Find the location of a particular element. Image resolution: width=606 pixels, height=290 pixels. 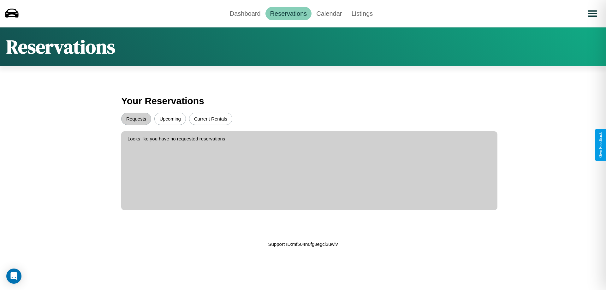

p: Support ID: mf504n0fg8egci3uwlv is located at coordinates (303, 244).